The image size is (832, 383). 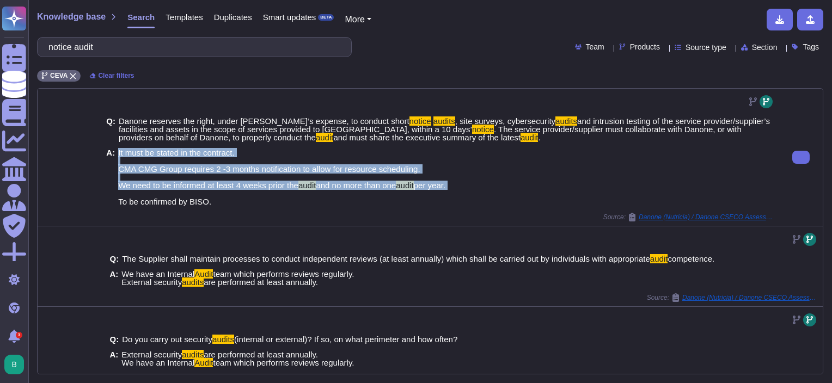 I want to click on span: More, so click(x=354, y=19).